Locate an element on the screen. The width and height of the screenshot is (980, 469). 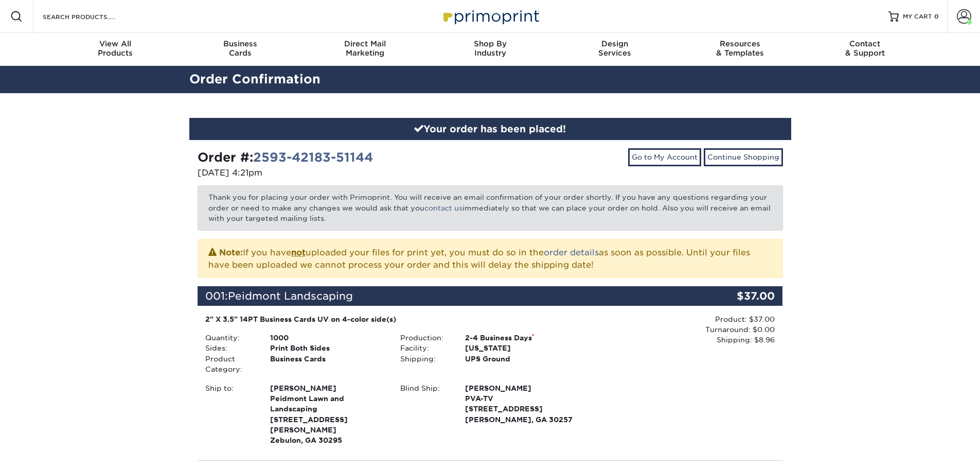
a: contact us is located at coordinates (443, 208).